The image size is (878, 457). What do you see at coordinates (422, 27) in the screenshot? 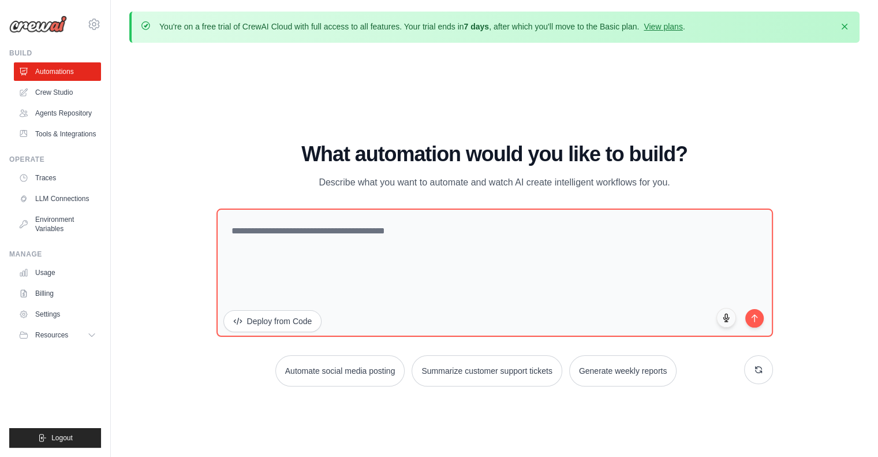
I see `p: You're on a free trial of CrewAI Cloud with full access to all features. Your trial ends in , aft...` at bounding box center [422, 27].